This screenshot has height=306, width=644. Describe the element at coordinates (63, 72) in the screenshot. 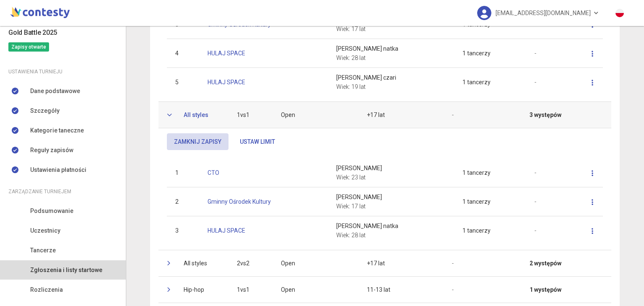

I see `div: Ustawienia turnieju` at that location.